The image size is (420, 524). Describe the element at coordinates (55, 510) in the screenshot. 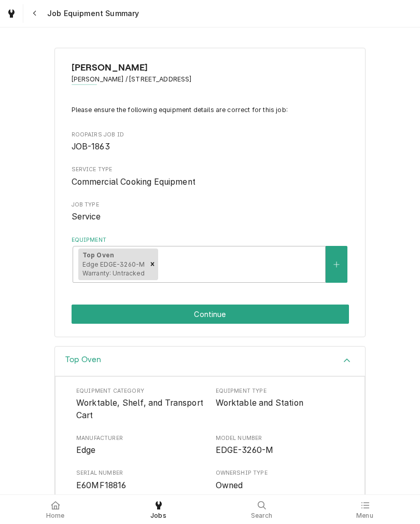

I see `a: Home` at that location.